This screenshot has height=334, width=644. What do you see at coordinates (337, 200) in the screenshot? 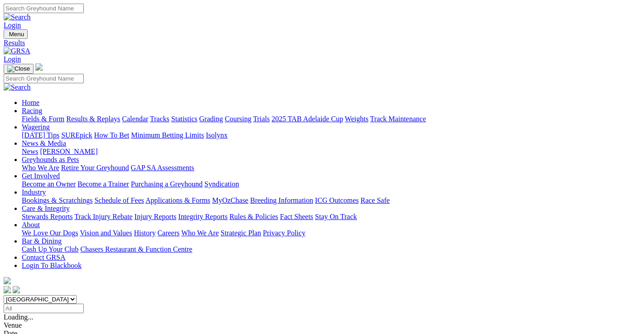
I see `a: ICG Outcomes` at bounding box center [337, 200].